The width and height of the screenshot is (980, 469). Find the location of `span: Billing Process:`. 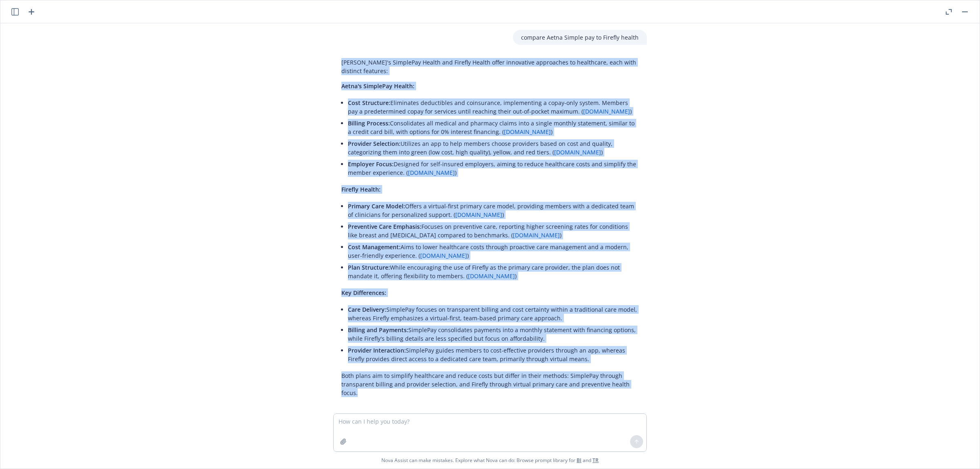

span: Billing Process: is located at coordinates (369, 123).